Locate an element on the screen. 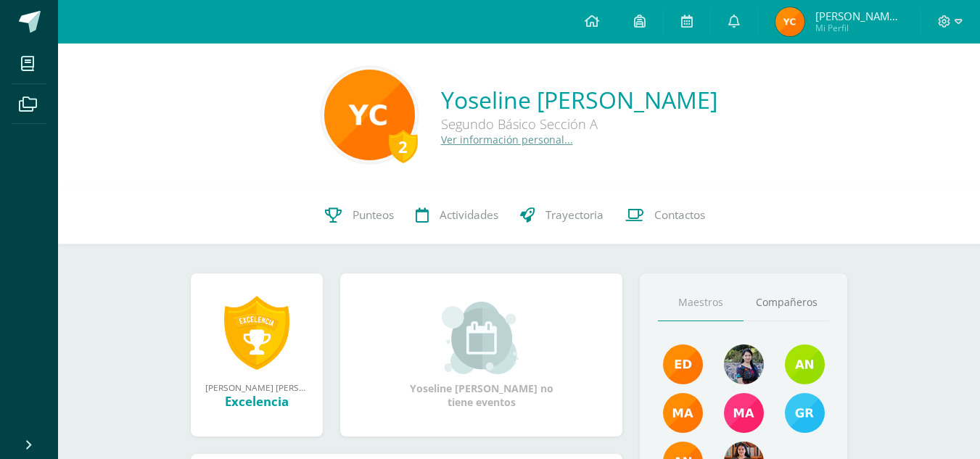  div: 2 is located at coordinates (403, 147).